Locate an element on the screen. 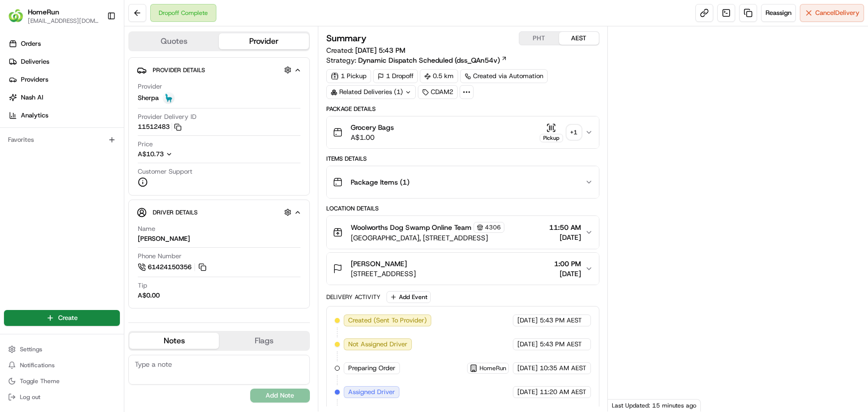 Image resolution: width=868 pixels, height=412 pixels. div: Delivery Activity is located at coordinates (353, 297).